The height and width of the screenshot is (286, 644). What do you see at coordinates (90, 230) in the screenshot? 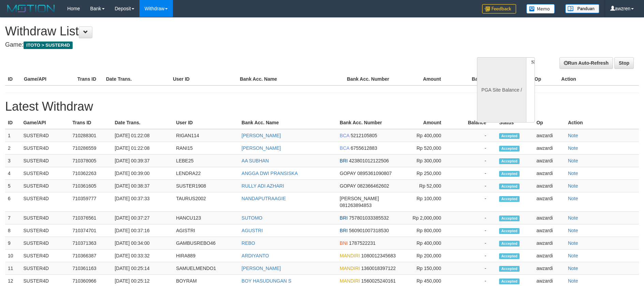
I see `td: 710374701` at bounding box center [90, 230].